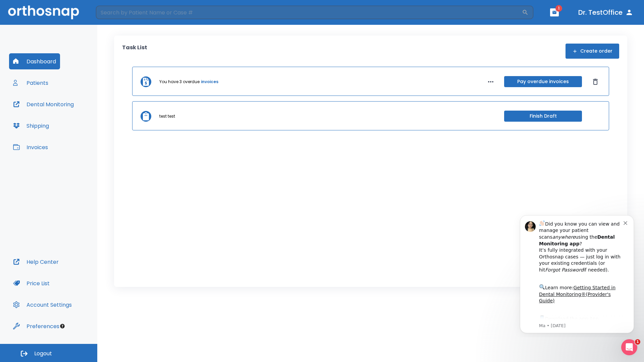 Image resolution: width=644 pixels, height=362 pixels. I want to click on div: Tooltip anchor, so click(62, 326).